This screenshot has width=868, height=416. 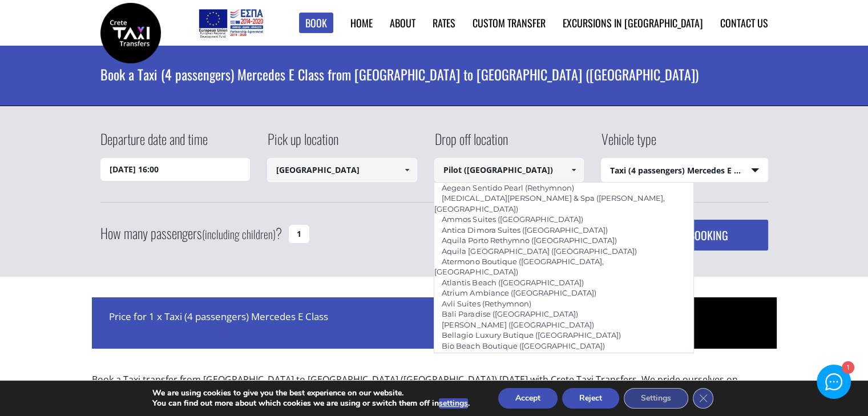 What do you see at coordinates (744, 23) in the screenshot?
I see `a: Contact us` at bounding box center [744, 23].